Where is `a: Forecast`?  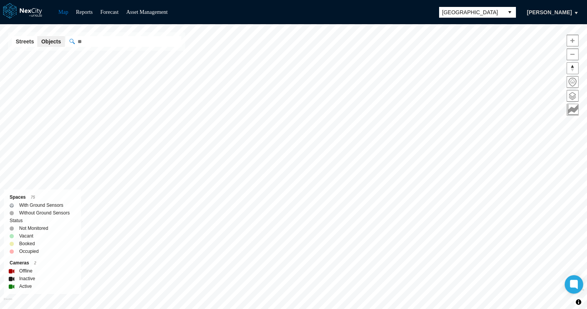
a: Forecast is located at coordinates (109, 12).